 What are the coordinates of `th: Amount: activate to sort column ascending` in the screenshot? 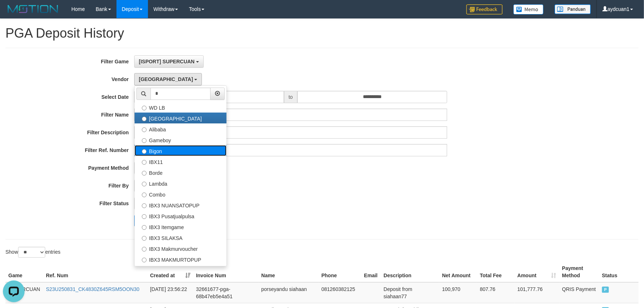 It's located at (537, 272).